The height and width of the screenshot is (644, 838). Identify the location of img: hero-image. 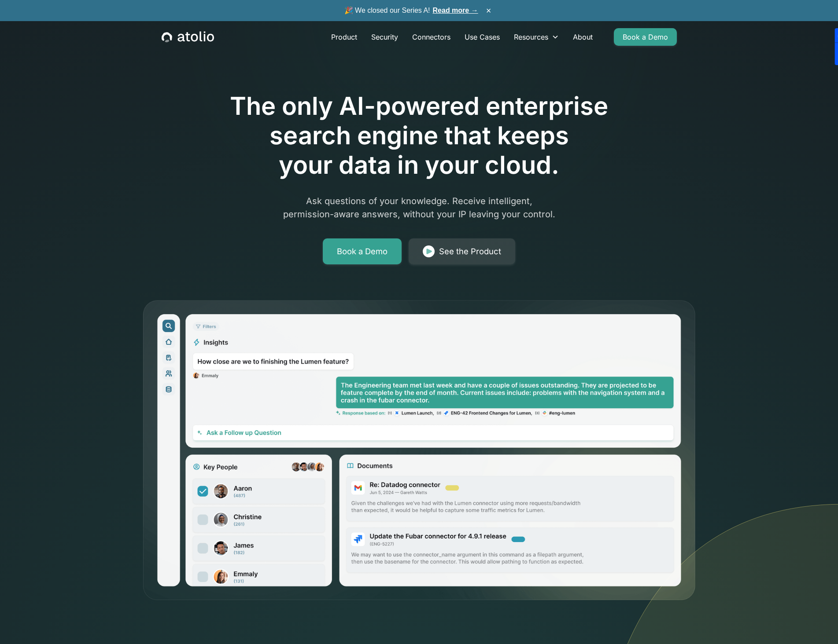
(418, 451).